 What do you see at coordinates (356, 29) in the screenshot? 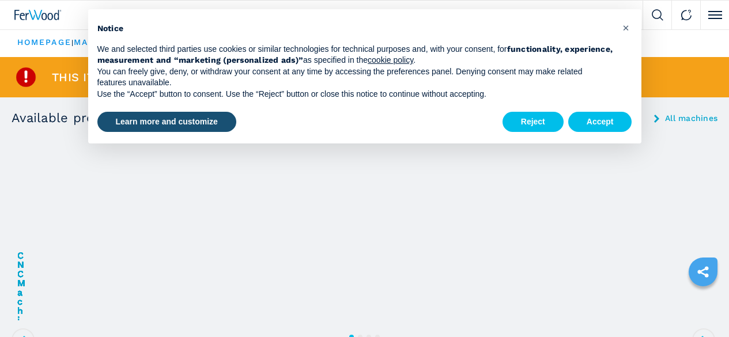
I see `h2: Notice` at bounding box center [356, 29].